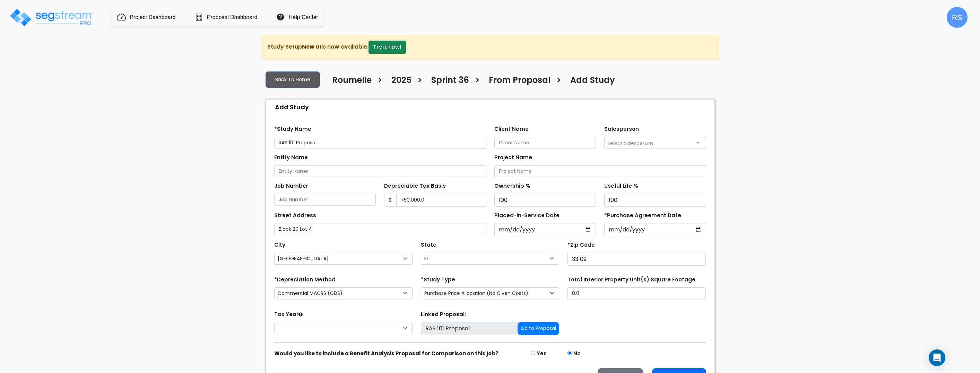 This screenshot has height=373, width=980. I want to click on strong: New UI, so click(312, 46).